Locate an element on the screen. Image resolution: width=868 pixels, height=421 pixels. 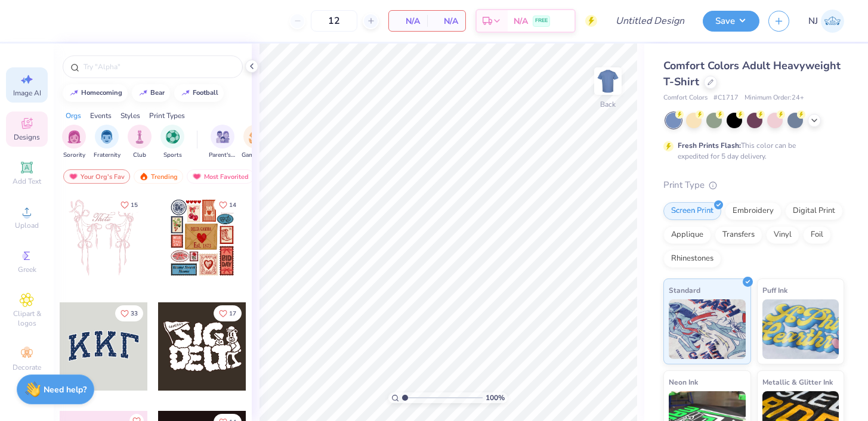
div: Applique is located at coordinates (687, 235).